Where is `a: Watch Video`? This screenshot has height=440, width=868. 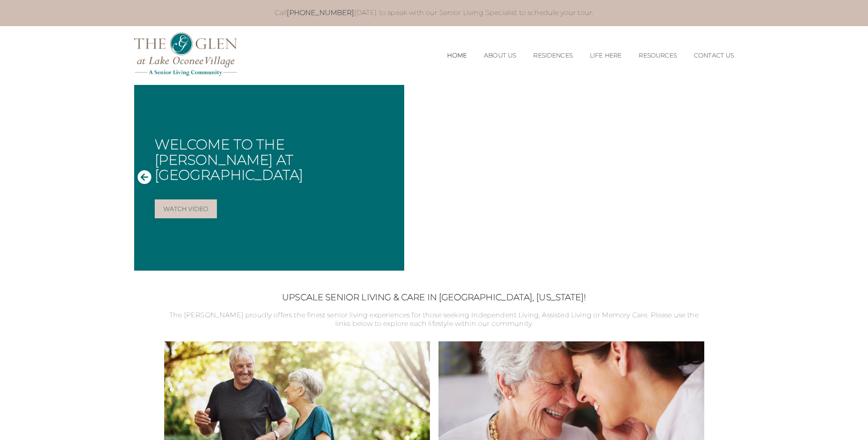
a: Watch Video is located at coordinates (186, 209).